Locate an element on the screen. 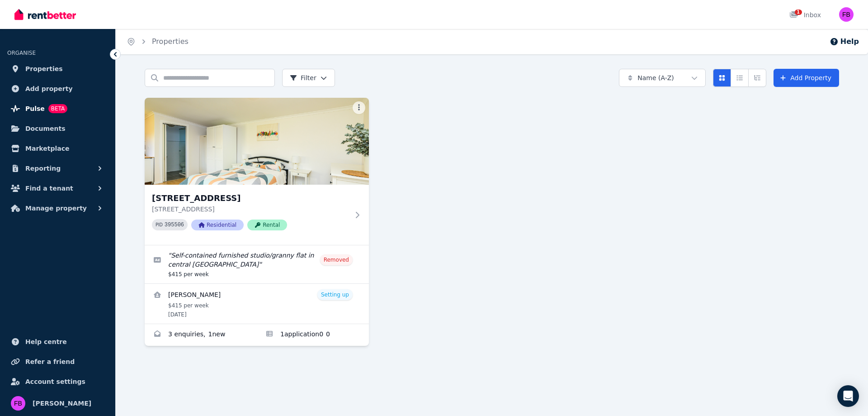 This screenshot has width=868, height=416. button: Find a tenant is located at coordinates (57, 188).